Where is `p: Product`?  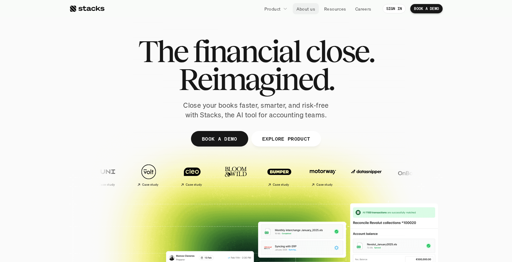
p: Product is located at coordinates (272, 9).